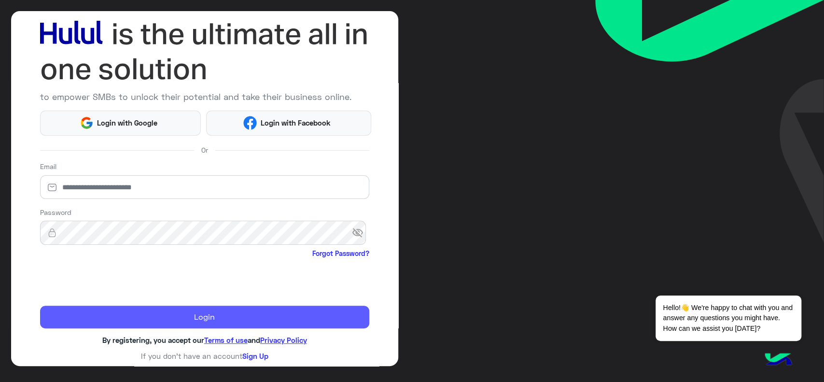 Image resolution: width=824 pixels, height=382 pixels. Describe the element at coordinates (778, 360) in the screenshot. I see `img: hulul-logo.png` at that location.